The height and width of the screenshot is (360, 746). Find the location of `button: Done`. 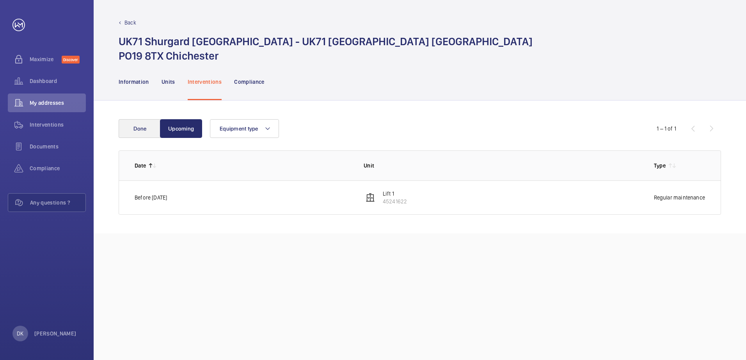

button: Done is located at coordinates (140, 129).